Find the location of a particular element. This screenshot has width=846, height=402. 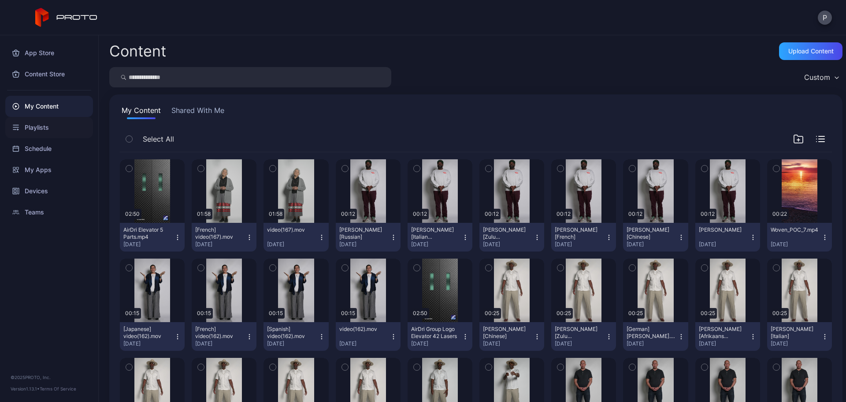

a: App Store is located at coordinates (49, 53).